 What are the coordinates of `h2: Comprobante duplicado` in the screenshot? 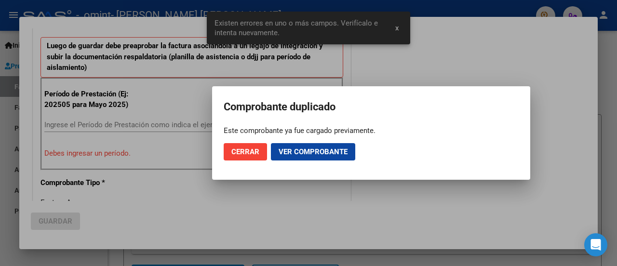 It's located at (371, 107).